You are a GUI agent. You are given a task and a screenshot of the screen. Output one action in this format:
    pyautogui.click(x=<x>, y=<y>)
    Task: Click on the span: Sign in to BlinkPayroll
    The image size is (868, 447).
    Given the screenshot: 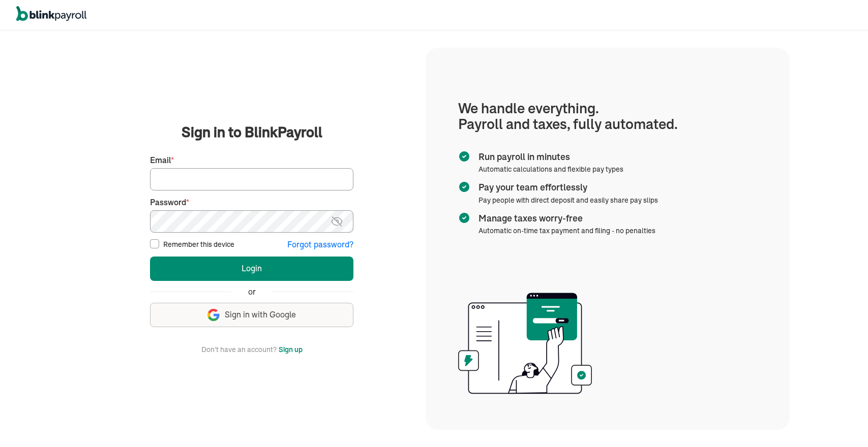 What is the action you would take?
    pyautogui.click(x=252, y=132)
    